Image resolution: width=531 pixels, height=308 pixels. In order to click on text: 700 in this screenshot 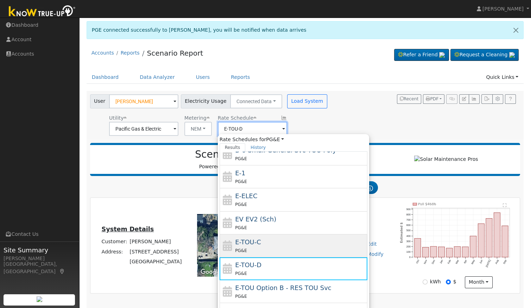, I will do `click(408, 220)`.